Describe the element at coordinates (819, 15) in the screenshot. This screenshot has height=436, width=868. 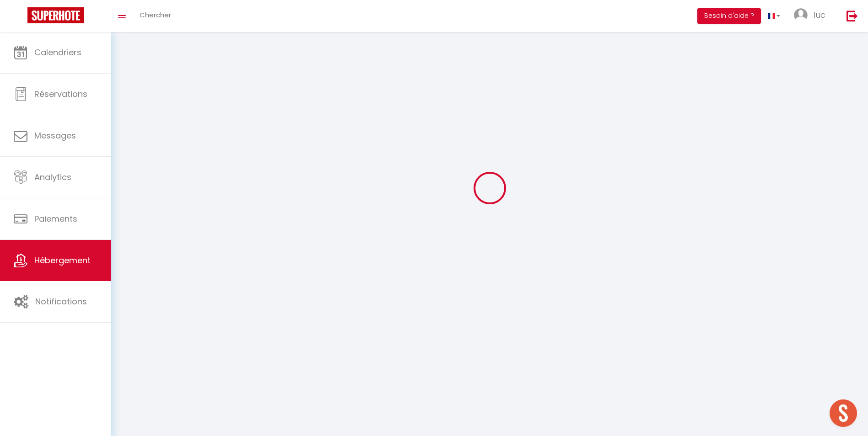
I see `span: luc` at that location.